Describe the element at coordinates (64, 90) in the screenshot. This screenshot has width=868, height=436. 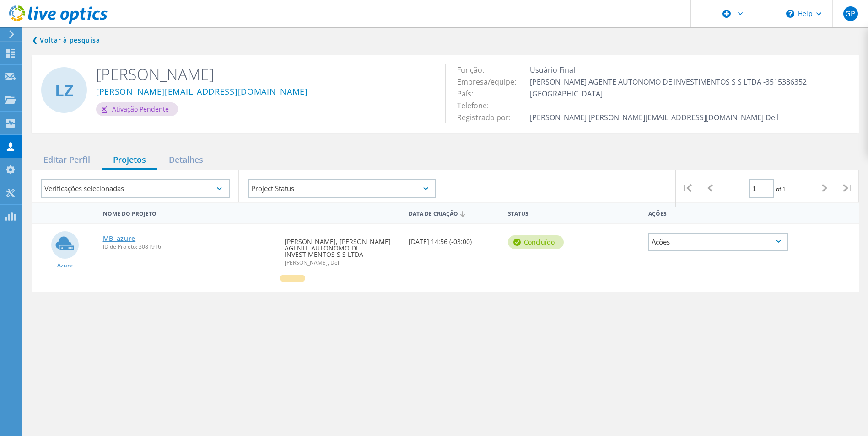
I see `span: LZ` at that location.